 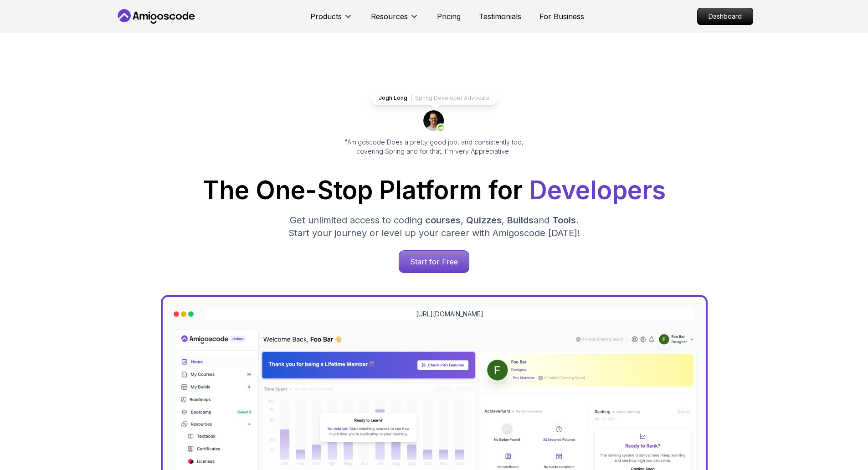 I want to click on a: Start for Free, so click(x=434, y=261).